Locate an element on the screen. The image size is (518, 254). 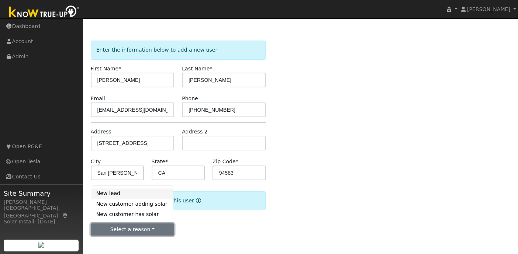
span: Site Summary is located at coordinates (41, 193).